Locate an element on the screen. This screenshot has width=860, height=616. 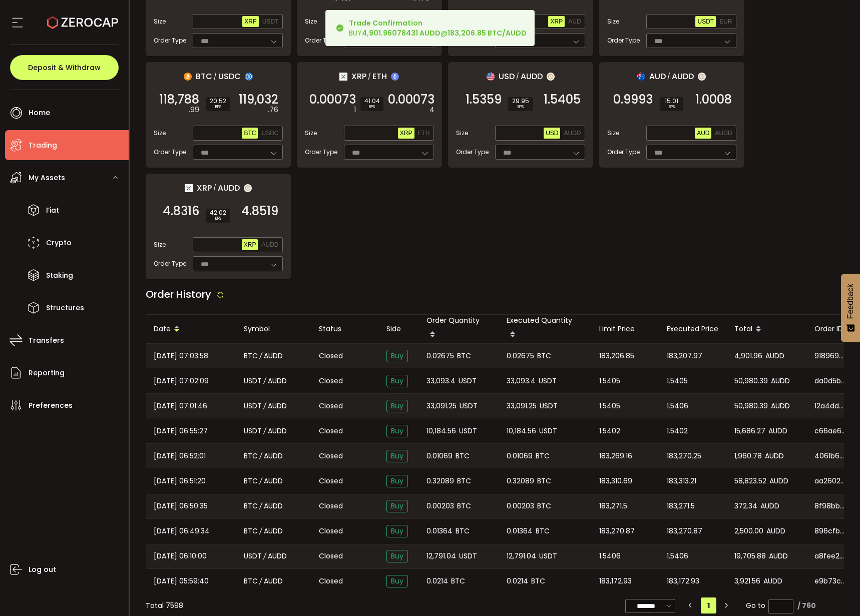
span: 4061b6ca-5431-4713-af64-83c9005ed319 is located at coordinates (830, 456).